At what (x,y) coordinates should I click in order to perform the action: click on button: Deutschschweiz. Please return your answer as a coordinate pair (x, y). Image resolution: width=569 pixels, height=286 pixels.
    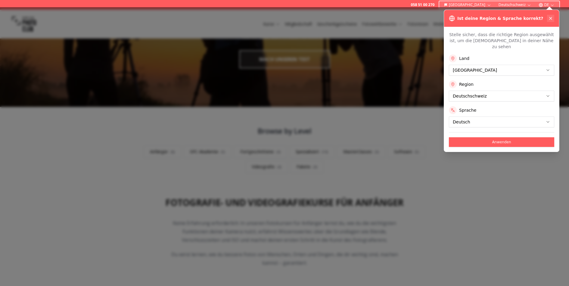
    Looking at the image, I should click on (515, 5).